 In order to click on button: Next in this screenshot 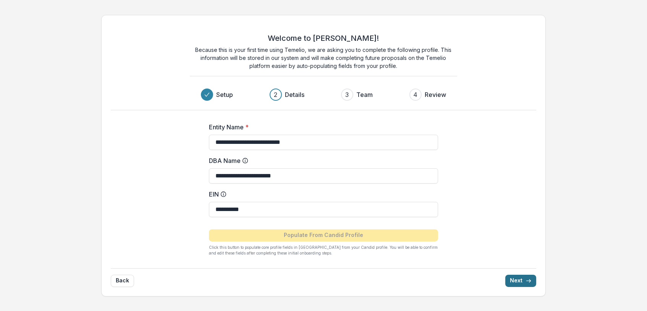, I will do `click(521, 281)`.